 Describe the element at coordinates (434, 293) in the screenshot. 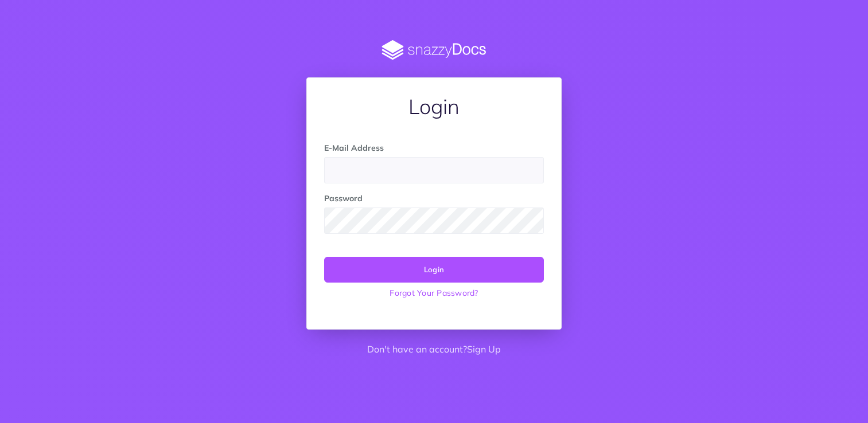

I see `a: Forgot Your Password?` at that location.